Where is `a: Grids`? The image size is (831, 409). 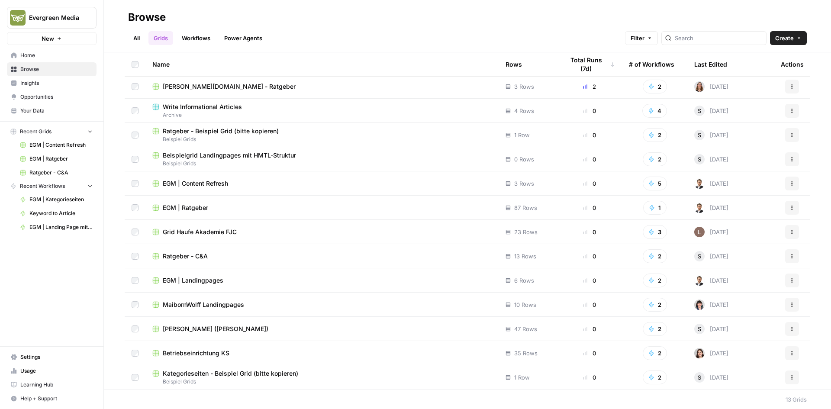 a: Grids is located at coordinates (160, 38).